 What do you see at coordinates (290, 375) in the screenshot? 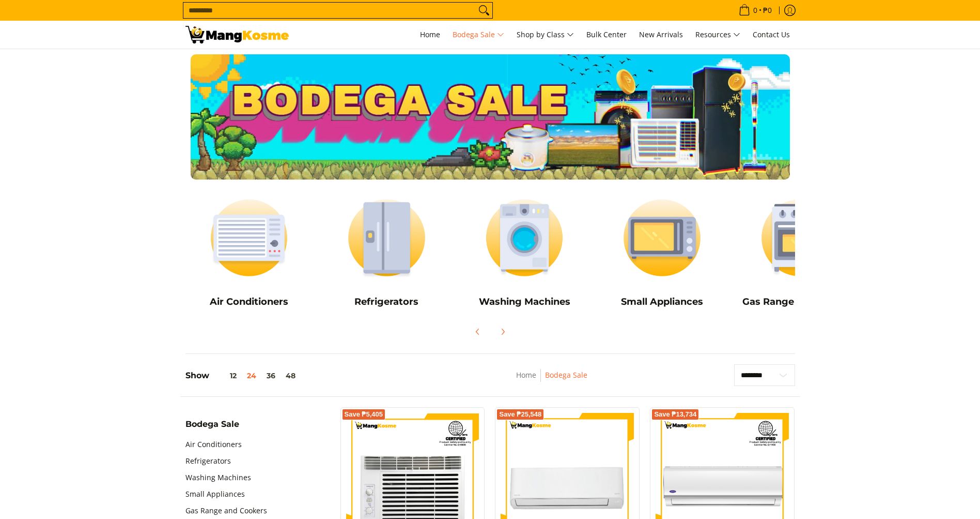
I see `button: 48` at bounding box center [290, 375].